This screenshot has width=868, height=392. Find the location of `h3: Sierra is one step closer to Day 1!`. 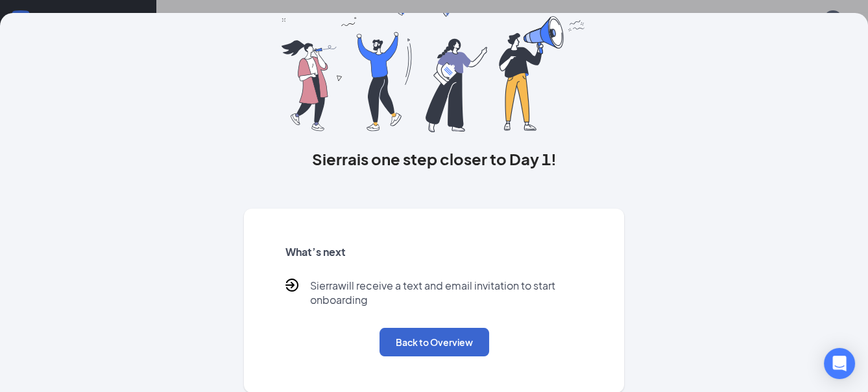

h3: Sierra is one step closer to Day 1! is located at coordinates (434, 159).